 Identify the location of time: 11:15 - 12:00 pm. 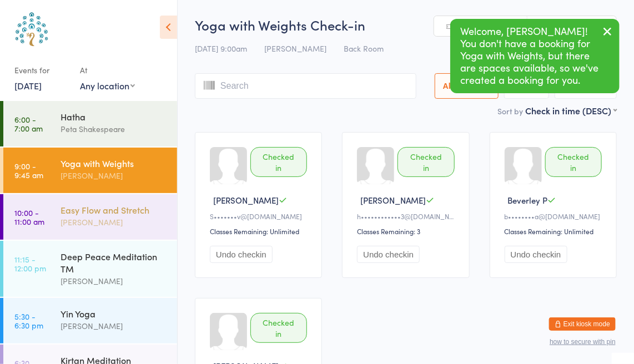
(30, 264).